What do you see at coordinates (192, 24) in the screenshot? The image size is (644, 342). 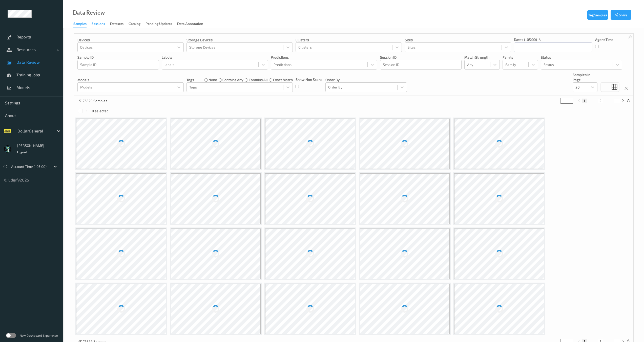 I see `a: Data Annotation` at bounding box center [192, 24].